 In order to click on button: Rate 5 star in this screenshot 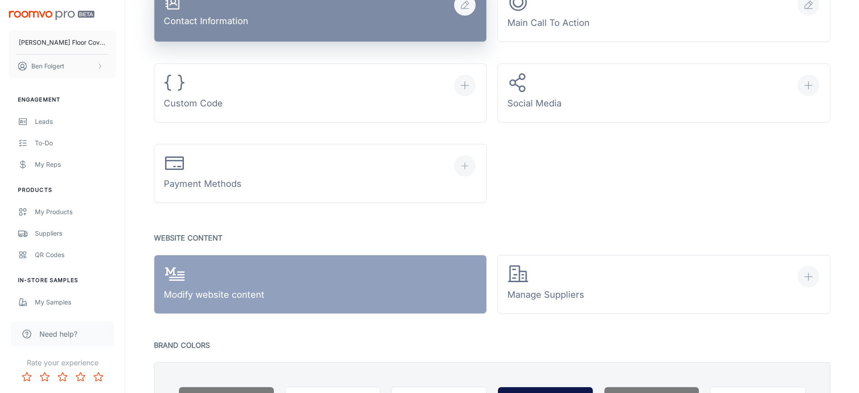, I will do `click(98, 377)`.